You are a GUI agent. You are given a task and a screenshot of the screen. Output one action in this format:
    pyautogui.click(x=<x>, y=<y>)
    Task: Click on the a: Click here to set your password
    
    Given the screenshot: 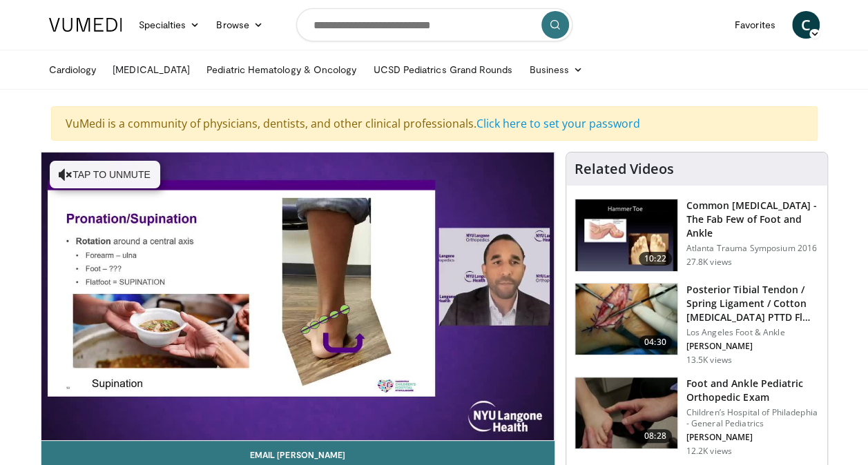 What is the action you would take?
    pyautogui.click(x=558, y=123)
    